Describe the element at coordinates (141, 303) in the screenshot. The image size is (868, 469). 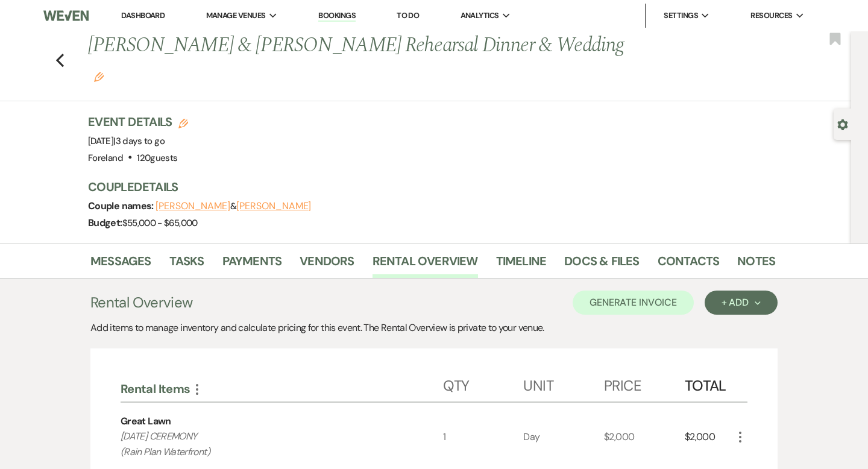
I see `h3: Rental Overview` at that location.